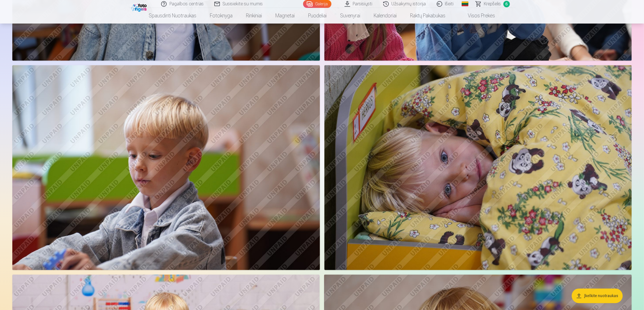  Describe the element at coordinates (140, 7) in the screenshot. I see `img: /fa2` at that location.